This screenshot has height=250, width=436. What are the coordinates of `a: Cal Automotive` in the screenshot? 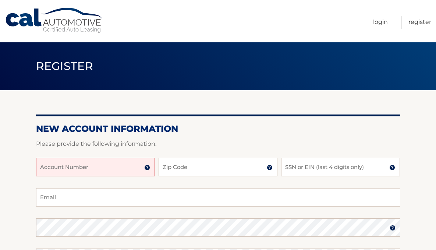 It's located at (54, 20).